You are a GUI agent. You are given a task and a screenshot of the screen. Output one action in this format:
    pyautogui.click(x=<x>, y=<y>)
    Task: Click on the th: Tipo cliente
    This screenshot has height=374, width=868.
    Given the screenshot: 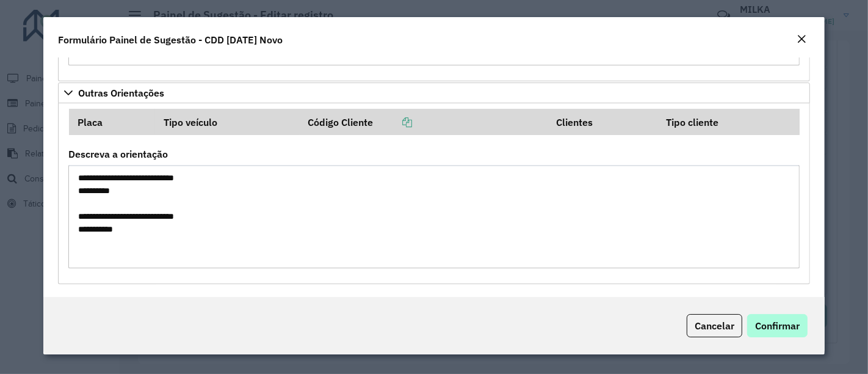 What is the action you would take?
    pyautogui.click(x=728, y=121)
    